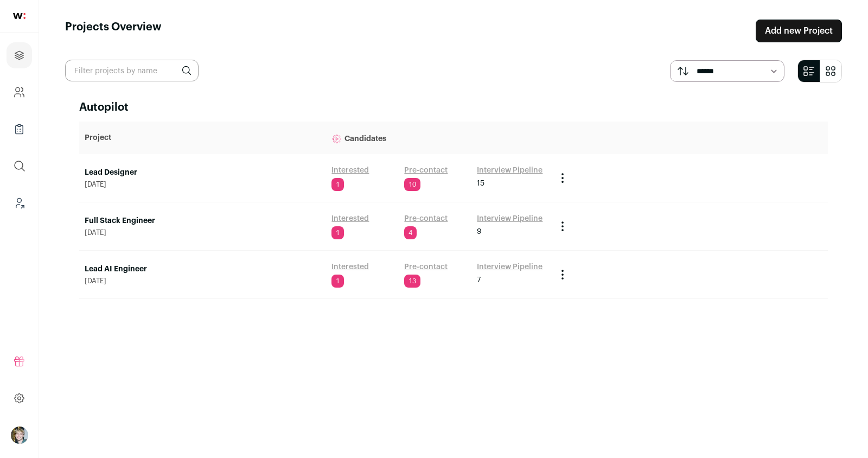 Image resolution: width=868 pixels, height=458 pixels. Describe the element at coordinates (798, 31) in the screenshot. I see `a: Add new Project` at that location.